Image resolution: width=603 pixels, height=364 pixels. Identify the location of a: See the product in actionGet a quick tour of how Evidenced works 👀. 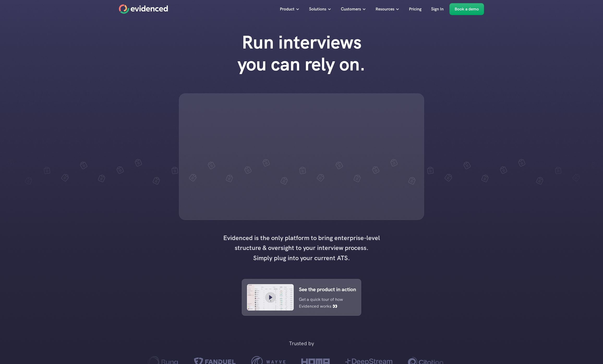
(302, 297).